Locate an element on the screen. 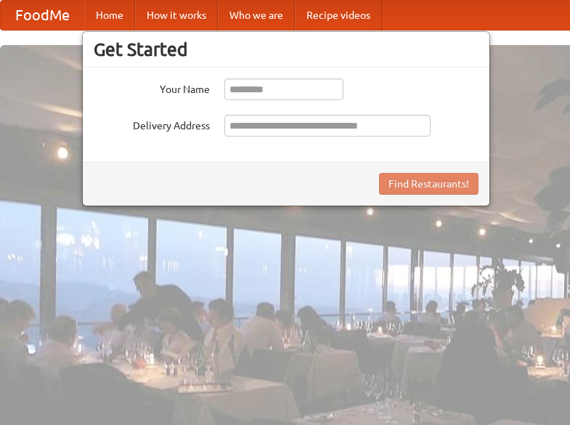 Image resolution: width=570 pixels, height=425 pixels. label: Your Name is located at coordinates (152, 87).